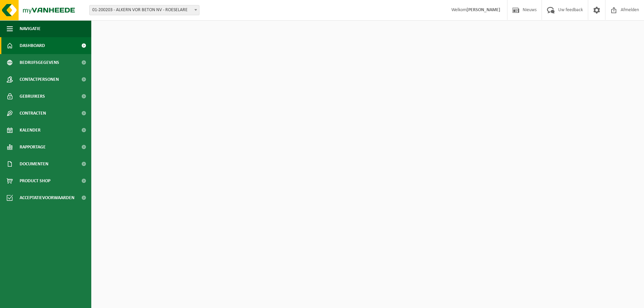 This screenshot has height=308, width=644. Describe the element at coordinates (35, 180) in the screenshot. I see `span: Product Shop` at that location.